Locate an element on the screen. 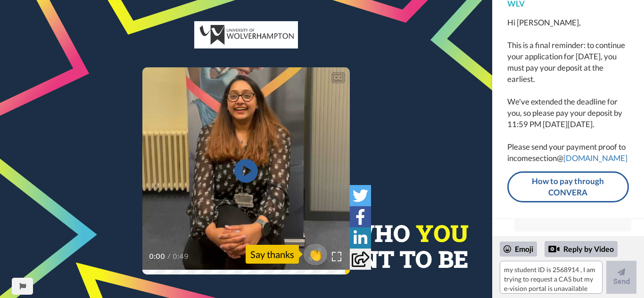  a: How to pay through CONVERA is located at coordinates (568, 187).